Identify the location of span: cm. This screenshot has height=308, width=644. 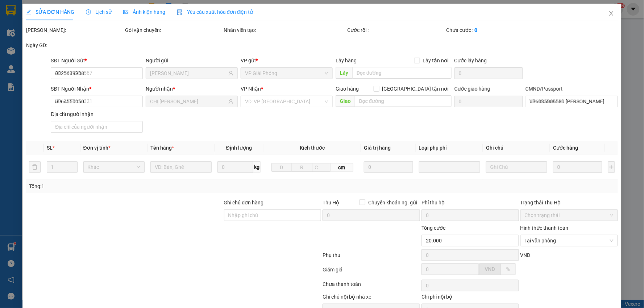
(341, 168).